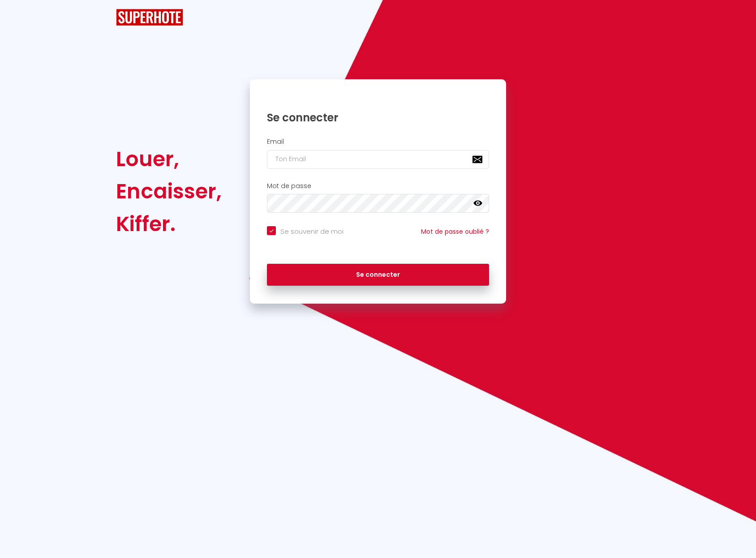 This screenshot has width=756, height=558. I want to click on a: Mot de passe oublié ?, so click(455, 231).